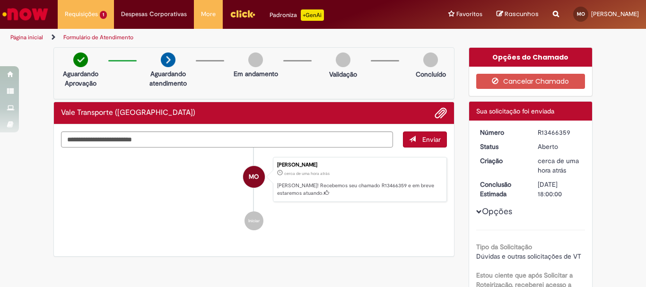 The width and height of the screenshot is (646, 287). I want to click on p: Aguardando Aprovação, so click(80, 79).